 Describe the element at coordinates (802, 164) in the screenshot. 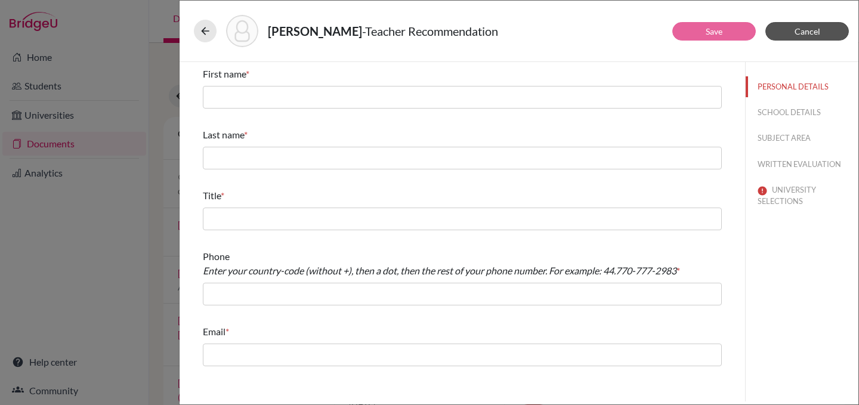

I see `button: WRITTEN EVALUATION` at that location.